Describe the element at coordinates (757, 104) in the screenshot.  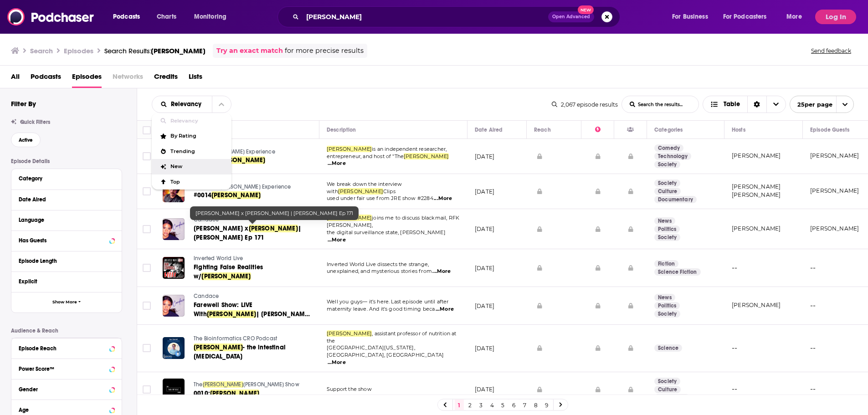
I see `div: Sort Direction` at that location.